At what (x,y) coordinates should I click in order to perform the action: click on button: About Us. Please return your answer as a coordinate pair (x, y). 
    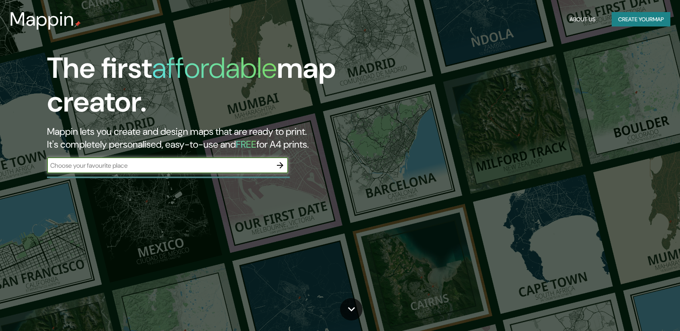
    Looking at the image, I should click on (582, 19).